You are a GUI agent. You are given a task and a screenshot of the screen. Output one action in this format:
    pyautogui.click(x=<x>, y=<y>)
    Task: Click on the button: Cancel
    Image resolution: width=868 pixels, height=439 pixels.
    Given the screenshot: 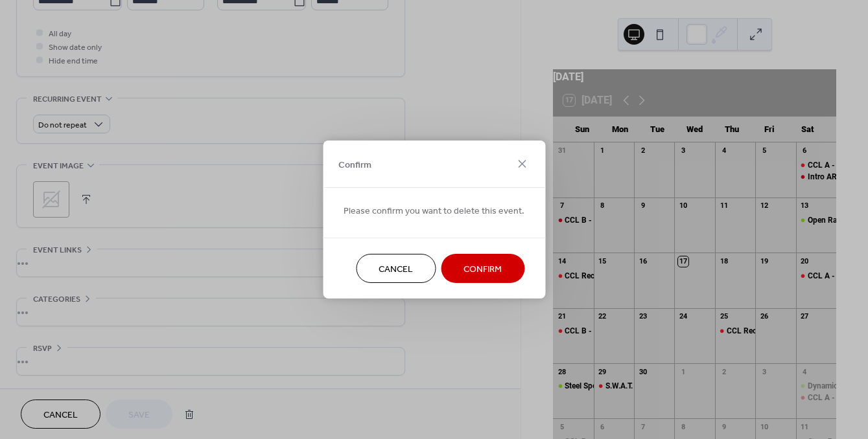 What is the action you would take?
    pyautogui.click(x=395, y=269)
    